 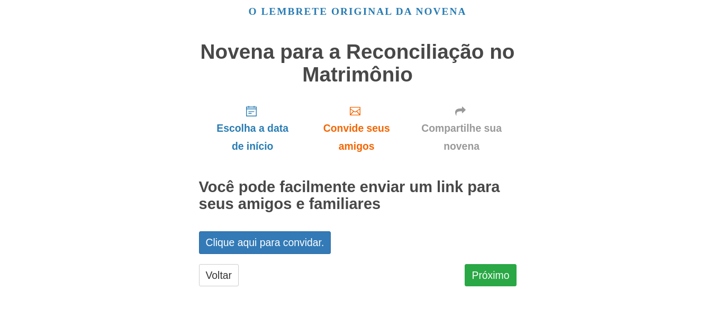 What do you see at coordinates (358, 11) in the screenshot?
I see `a: O lembrete original da novena` at bounding box center [358, 11].